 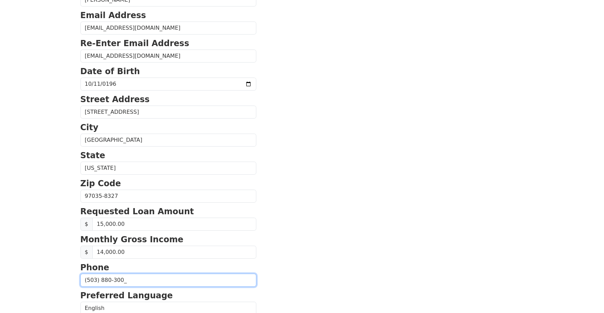 What do you see at coordinates (110, 71) in the screenshot?
I see `strong: Date of Birth` at bounding box center [110, 71].